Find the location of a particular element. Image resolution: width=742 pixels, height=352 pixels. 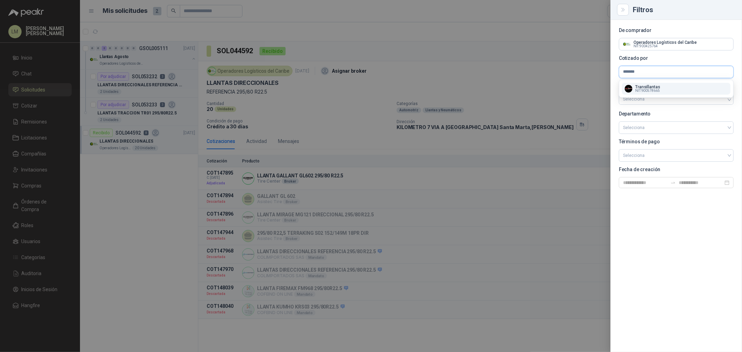

p: Cotizado por is located at coordinates (676, 58).